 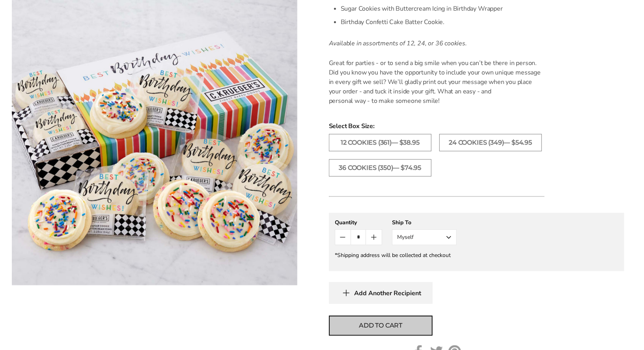 I want to click on button: Count plus, so click(x=373, y=237).